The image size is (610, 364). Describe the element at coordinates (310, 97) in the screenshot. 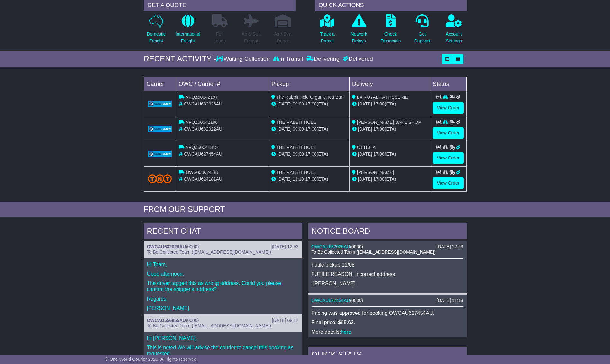

I see `span: The Rabbit Hole Organic Tea Bar` at that location.